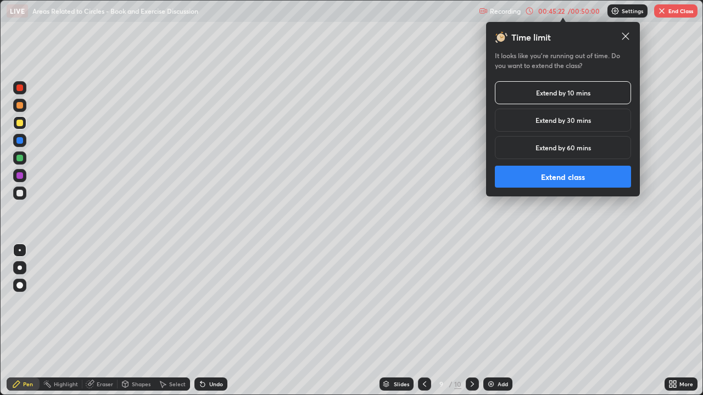 This screenshot has width=703, height=395. I want to click on div: Select, so click(177, 384).